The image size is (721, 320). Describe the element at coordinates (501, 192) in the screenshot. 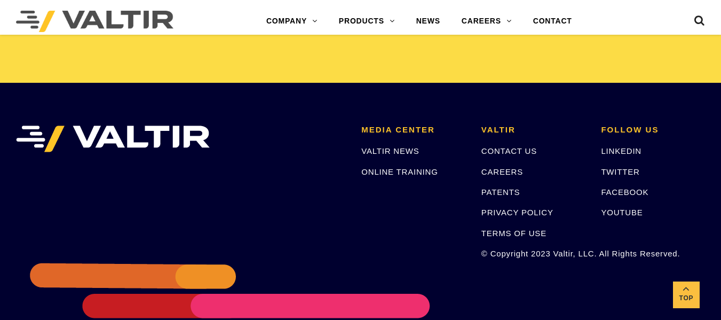

I see `a: PATENTS` at that location.